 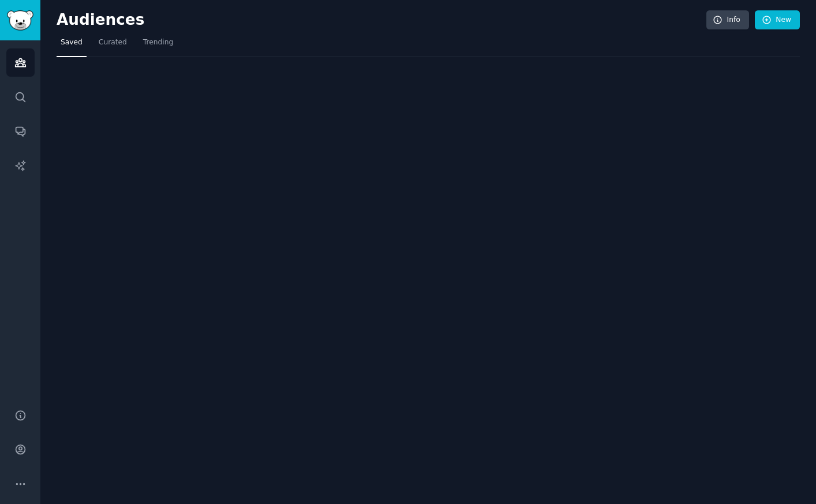 I want to click on h2: Audiences, so click(x=381, y=20).